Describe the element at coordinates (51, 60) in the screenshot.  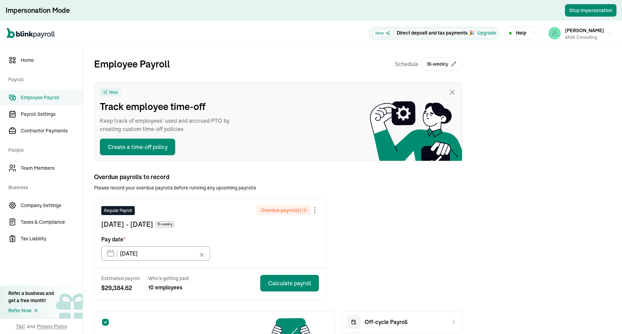
I see `span: Home` at that location.